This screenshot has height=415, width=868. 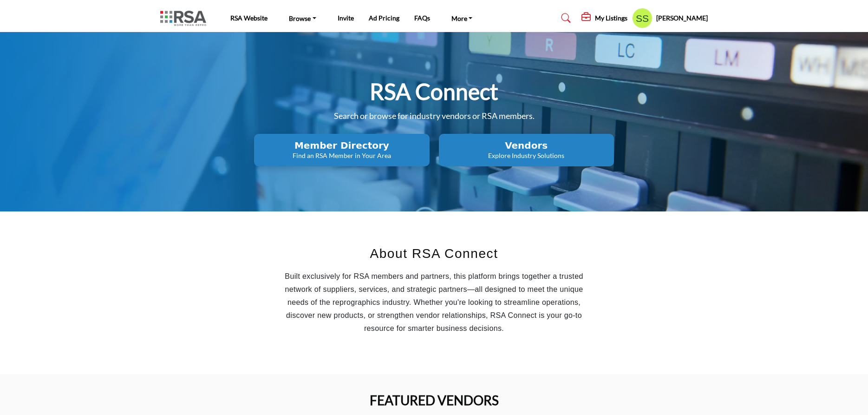 I want to click on a: Search, so click(x=564, y=18).